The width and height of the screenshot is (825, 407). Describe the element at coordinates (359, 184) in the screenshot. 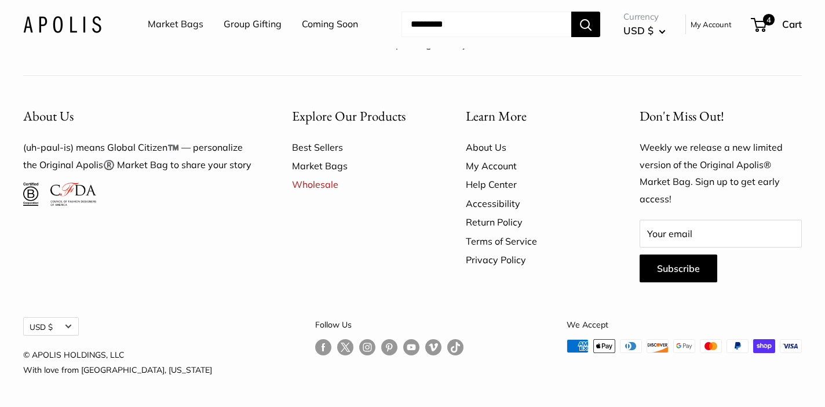

I see `a: Wholesale` at that location.